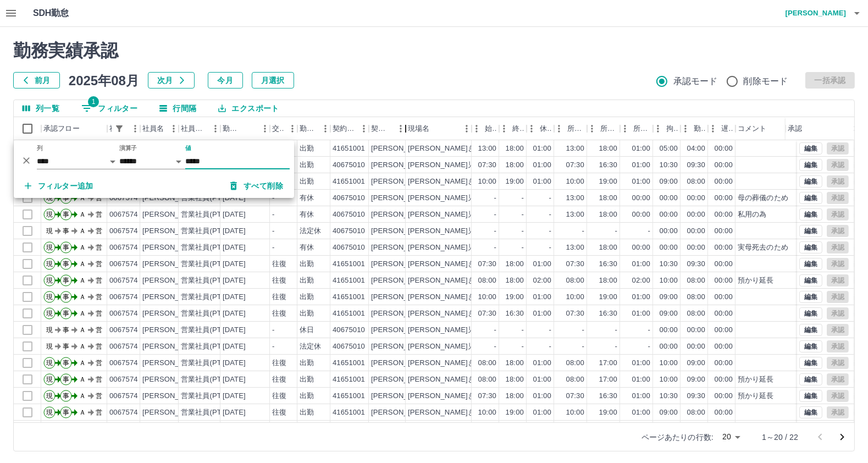 The width and height of the screenshot is (868, 463). I want to click on div: 10:00, so click(575, 182).